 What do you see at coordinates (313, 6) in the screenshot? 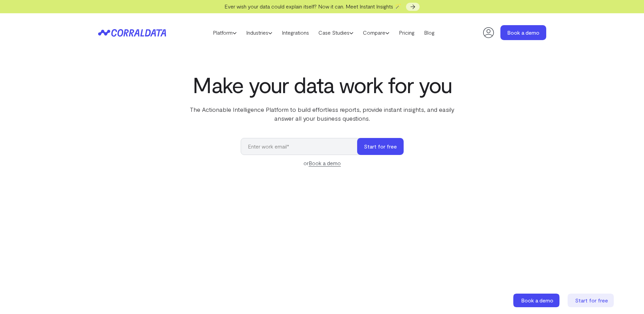
I see `span: Ever wish your data could explain itself? Now it can. Meet Instant Insights 🪄` at bounding box center [313, 6].